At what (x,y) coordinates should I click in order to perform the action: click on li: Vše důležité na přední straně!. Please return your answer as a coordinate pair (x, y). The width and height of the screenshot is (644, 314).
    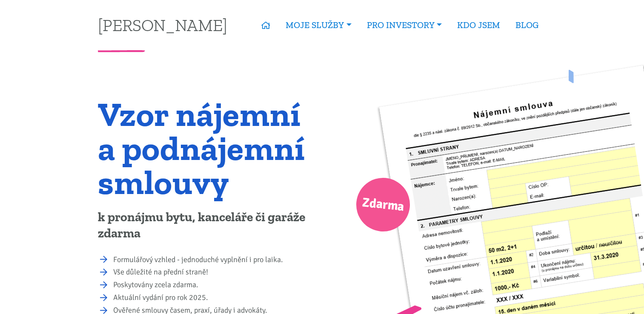
    Looking at the image, I should click on (214, 272).